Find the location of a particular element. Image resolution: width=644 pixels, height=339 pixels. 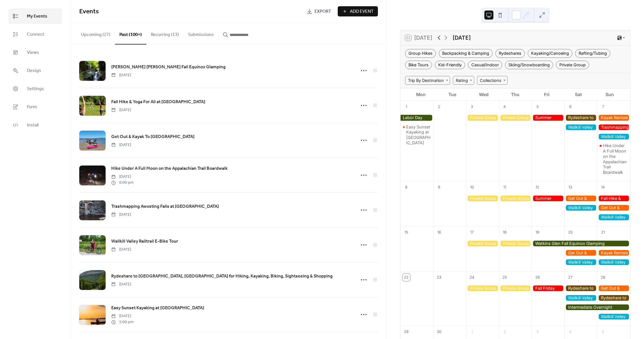

div: 1 is located at coordinates (472, 331).